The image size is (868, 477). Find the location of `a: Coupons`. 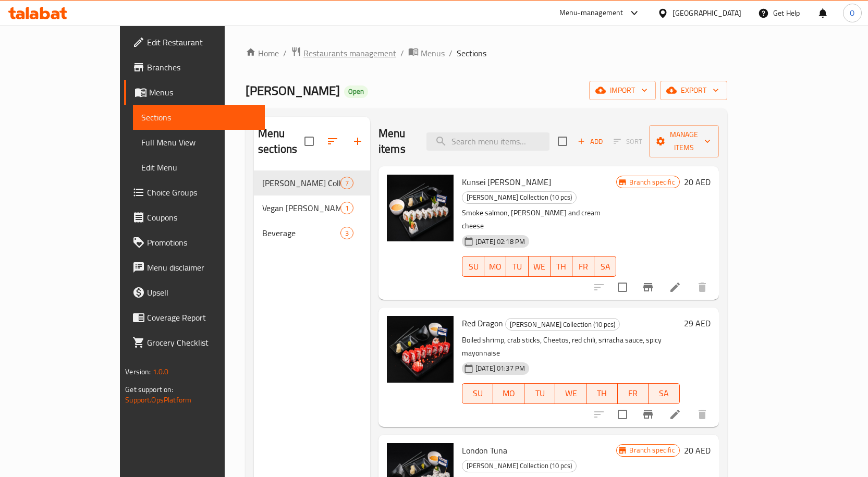

a: Coupons is located at coordinates (195, 217).